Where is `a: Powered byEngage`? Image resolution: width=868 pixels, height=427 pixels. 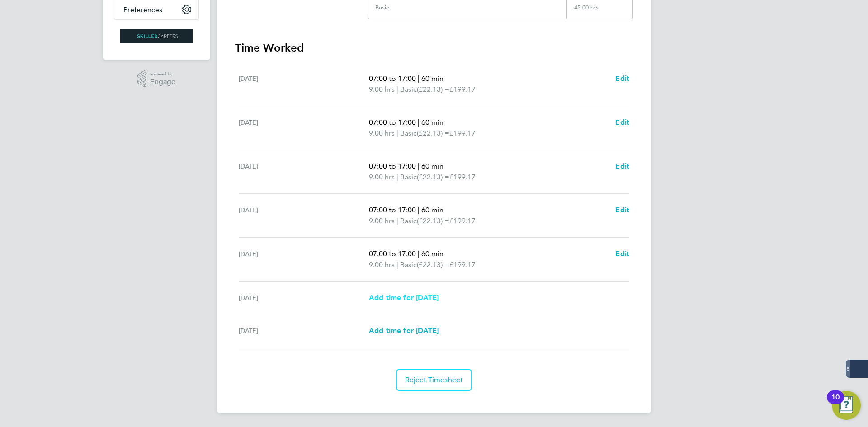 a: Powered byEngage is located at coordinates (156, 79).